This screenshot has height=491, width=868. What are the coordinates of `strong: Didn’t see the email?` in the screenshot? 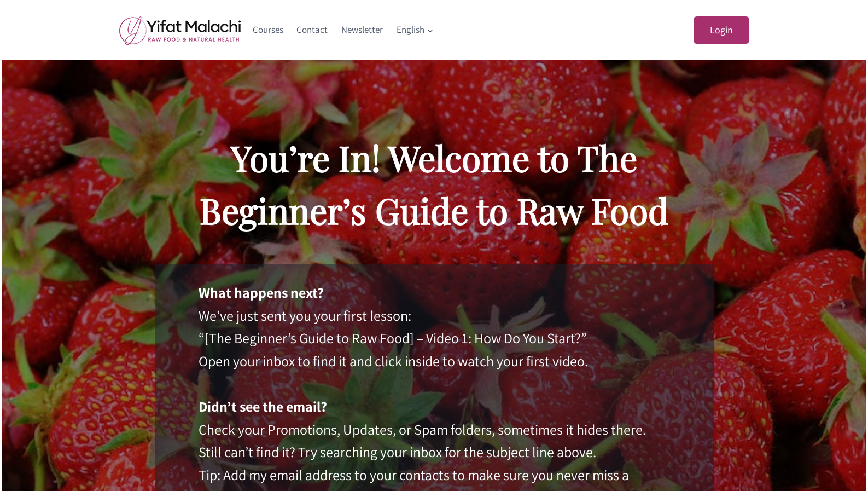 It's located at (262, 406).